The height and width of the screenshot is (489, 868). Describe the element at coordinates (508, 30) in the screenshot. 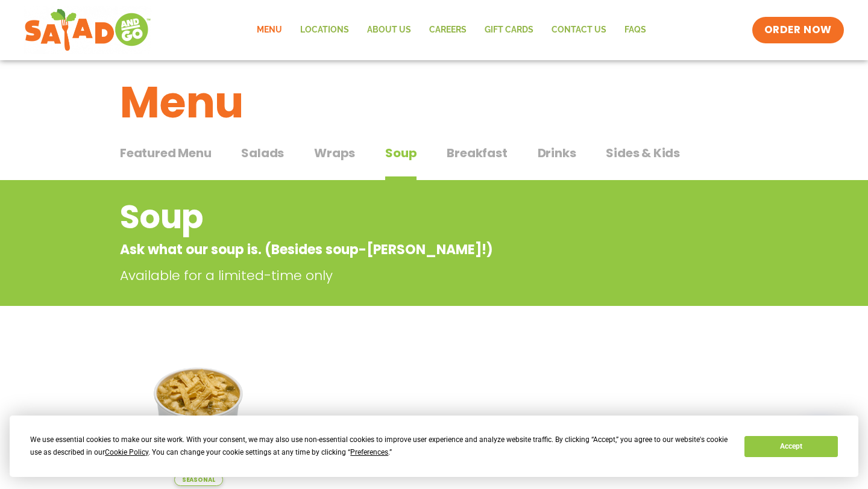

I see `a: GIFT CARDS` at that location.